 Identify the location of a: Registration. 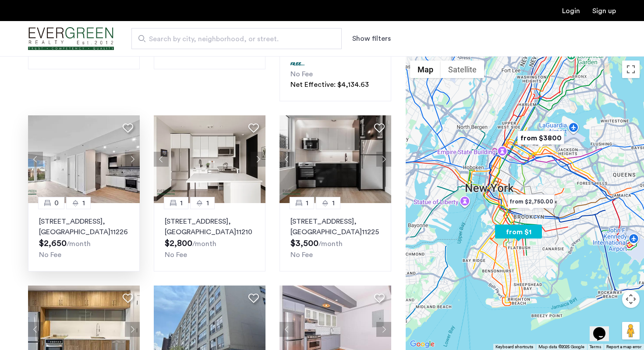
(604, 11).